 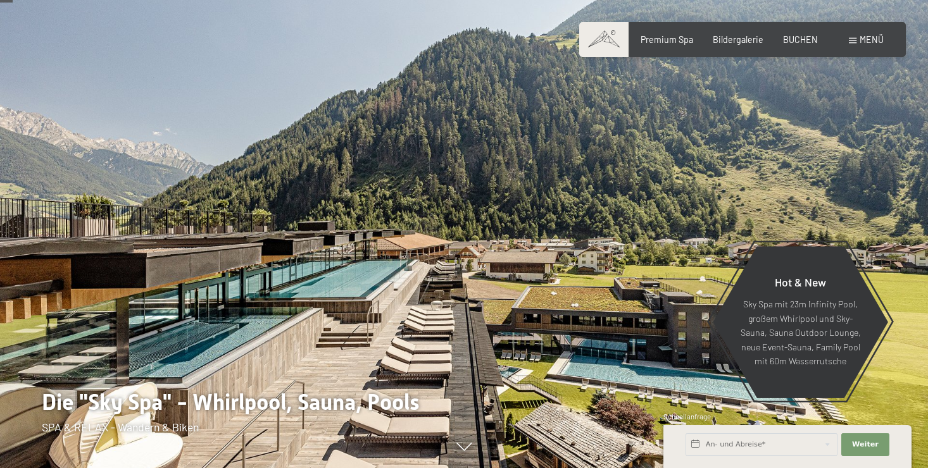 I want to click on button: Weiter, so click(x=865, y=445).